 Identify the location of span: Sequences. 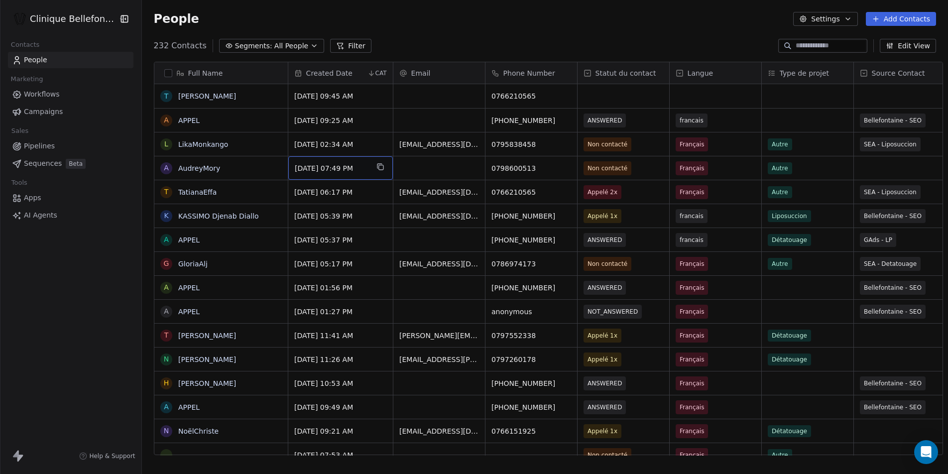
(43, 163).